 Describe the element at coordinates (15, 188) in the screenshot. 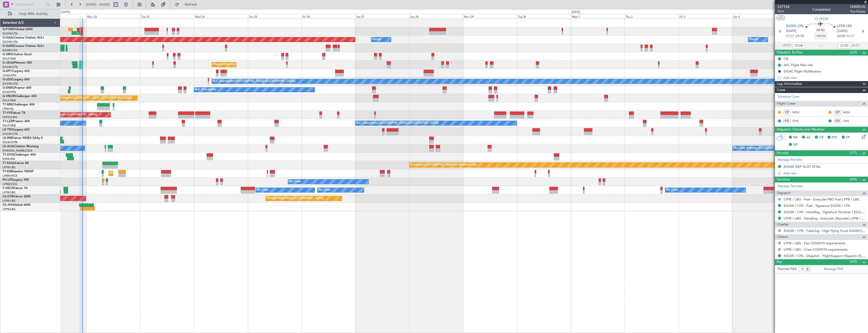

I see `a: F-HECDFalcon 7X` at that location.